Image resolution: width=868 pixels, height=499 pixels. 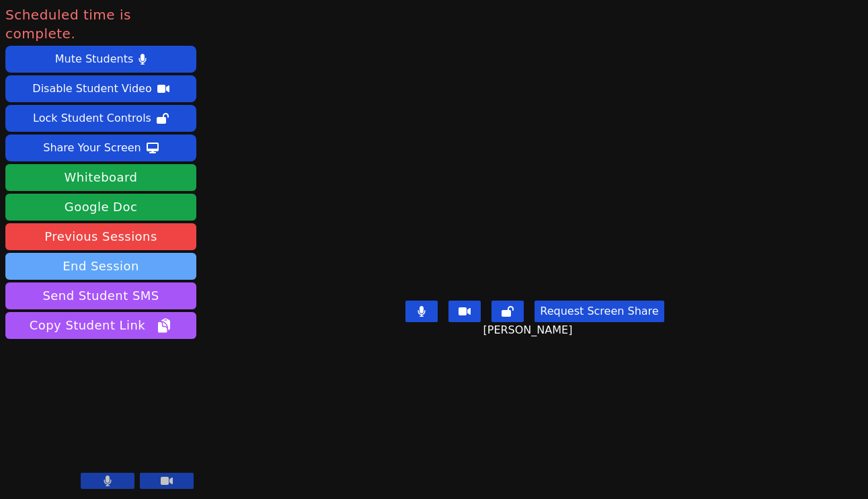 I want to click on button: Lock Student Controls, so click(x=101, y=118).